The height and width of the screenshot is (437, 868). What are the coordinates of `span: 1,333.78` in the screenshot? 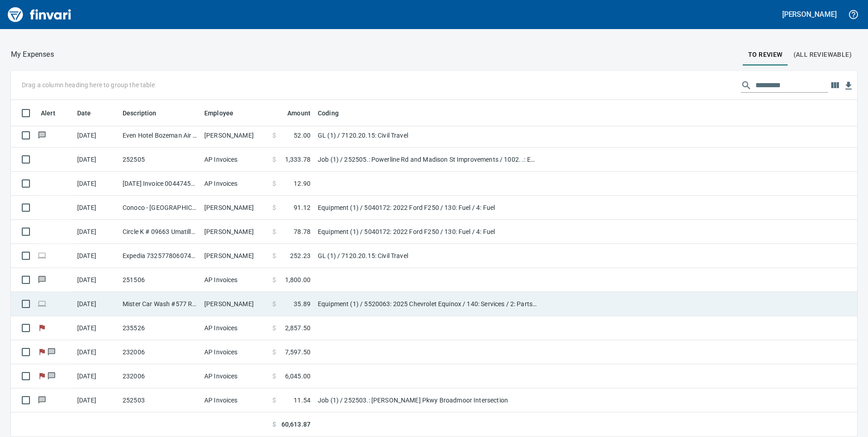 It's located at (298, 159).